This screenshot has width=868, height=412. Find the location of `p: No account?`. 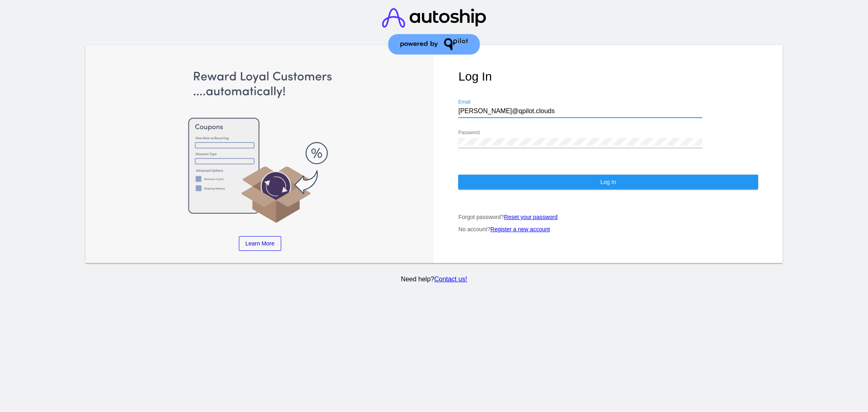

p: No account? is located at coordinates (608, 229).